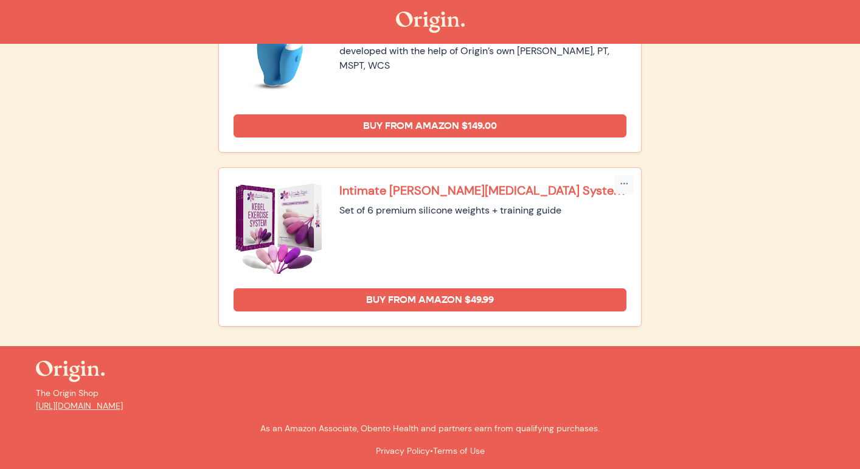 This screenshot has width=860, height=469. I want to click on p: As an Amazon Associate, Obento Health and partners earn from qualifying purchases., so click(430, 428).